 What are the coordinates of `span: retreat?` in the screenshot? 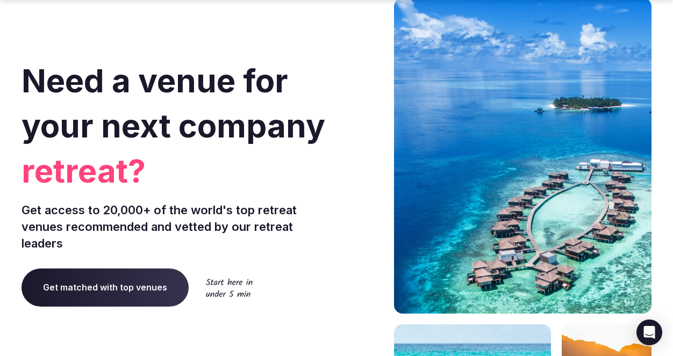 It's located at (177, 171).